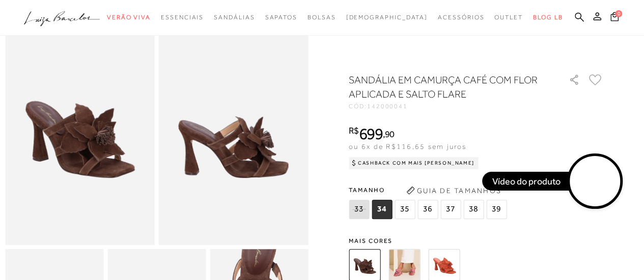  Describe the element at coordinates (619, 14) in the screenshot. I see `span: 0` at that location.